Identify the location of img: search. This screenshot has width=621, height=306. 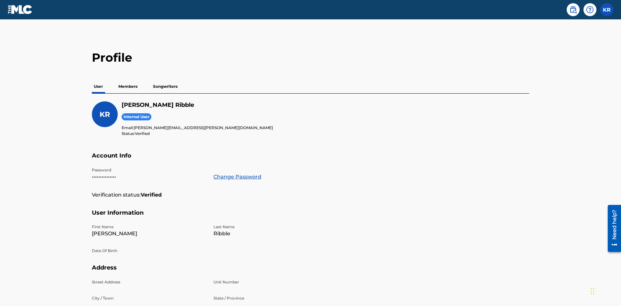
(573, 10).